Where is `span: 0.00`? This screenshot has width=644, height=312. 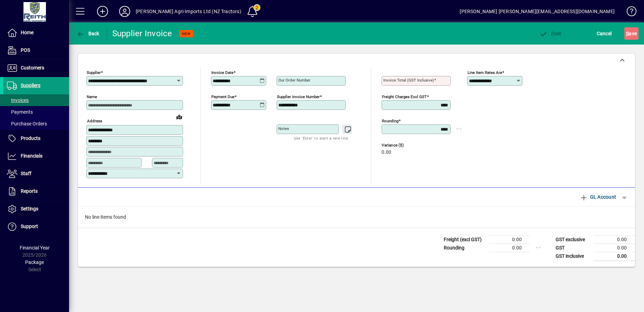 span: 0.00 is located at coordinates (386, 152).